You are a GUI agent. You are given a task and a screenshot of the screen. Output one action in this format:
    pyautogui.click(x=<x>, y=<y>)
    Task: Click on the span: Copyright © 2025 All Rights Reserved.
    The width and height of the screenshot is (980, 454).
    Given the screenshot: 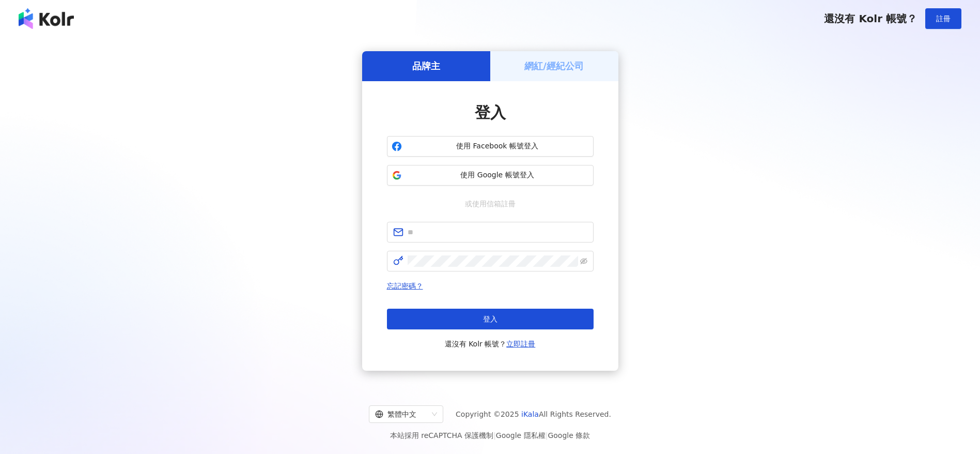 What is the action you would take?
    pyautogui.click(x=533, y=414)
    